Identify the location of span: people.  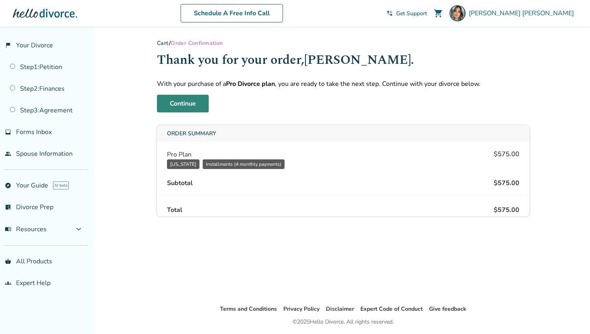
(8, 154).